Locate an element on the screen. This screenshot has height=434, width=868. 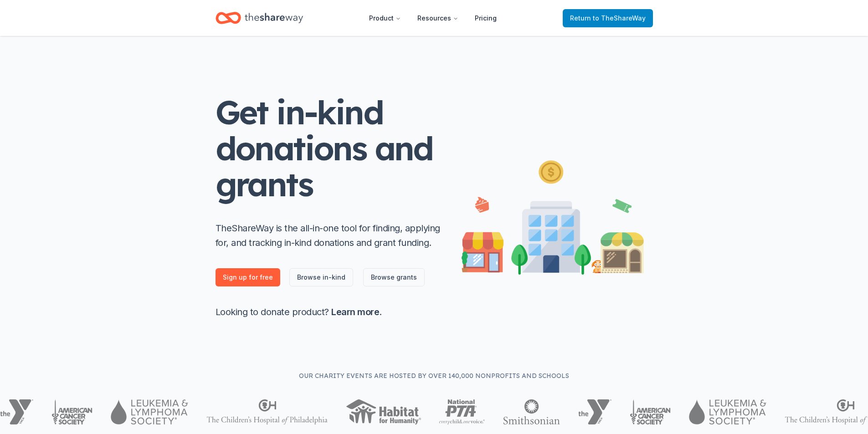
a: Browse in-kind is located at coordinates (321, 277).